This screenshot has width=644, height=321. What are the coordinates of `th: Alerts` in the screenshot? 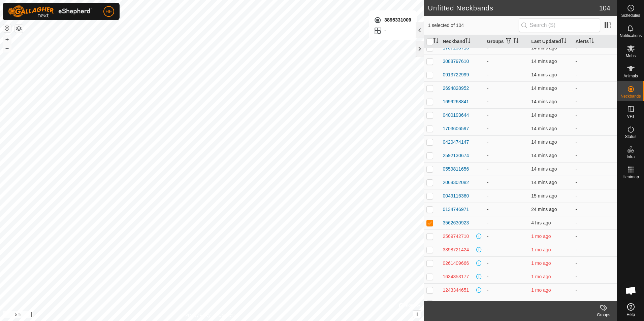 It's located at (595, 41).